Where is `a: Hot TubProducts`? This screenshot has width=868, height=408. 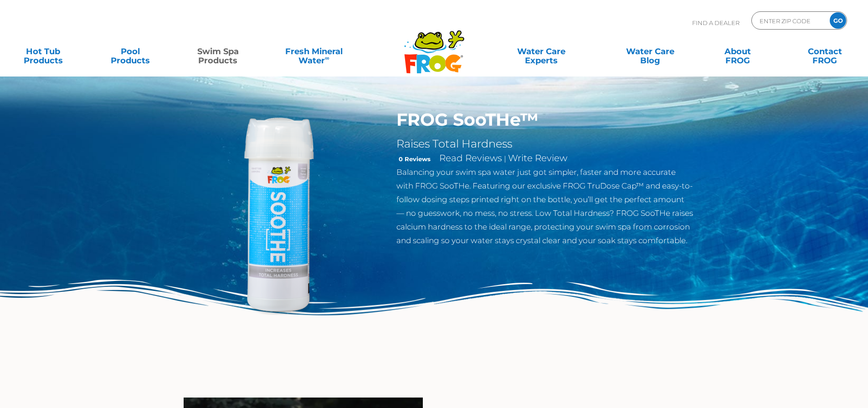
a: Hot TubProducts is located at coordinates (43, 52).